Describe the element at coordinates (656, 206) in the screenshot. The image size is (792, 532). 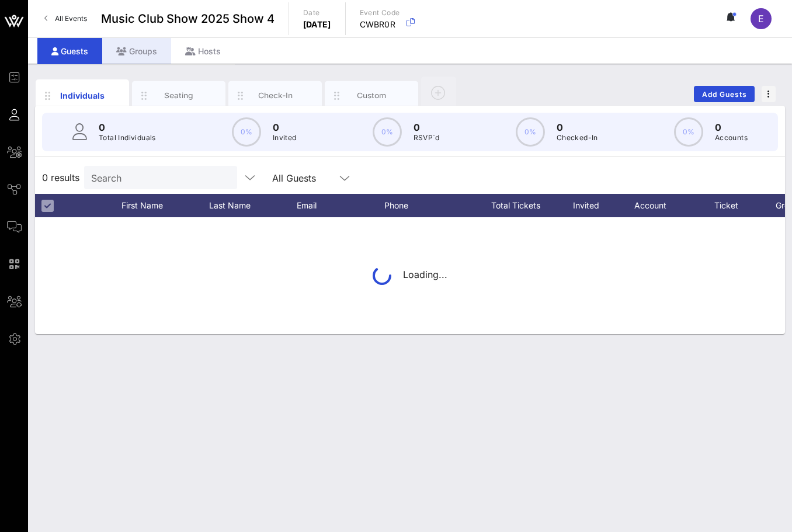
I see `div: Account` at that location.